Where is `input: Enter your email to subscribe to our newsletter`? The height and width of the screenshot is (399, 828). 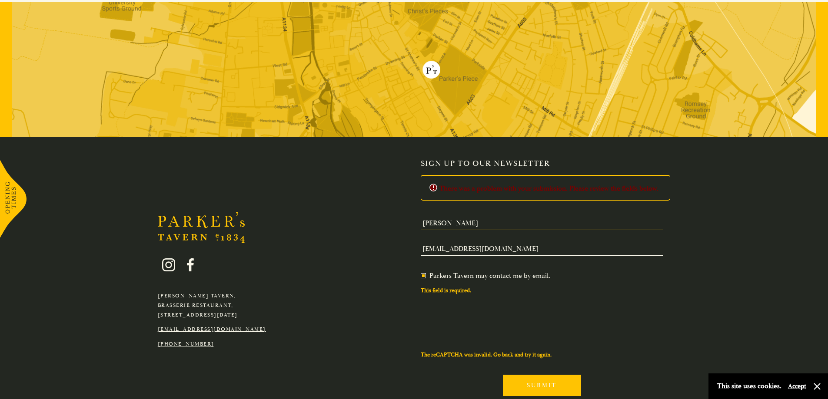 input: Enter your email to subscribe to our newsletter is located at coordinates (542, 249).